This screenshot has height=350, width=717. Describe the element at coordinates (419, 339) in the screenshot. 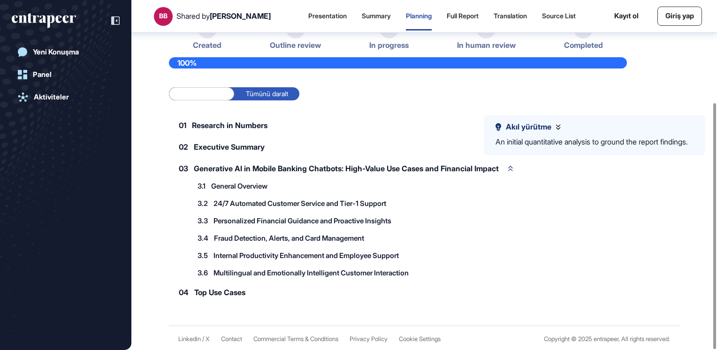

I see `a: Cookie Settings` at that location.